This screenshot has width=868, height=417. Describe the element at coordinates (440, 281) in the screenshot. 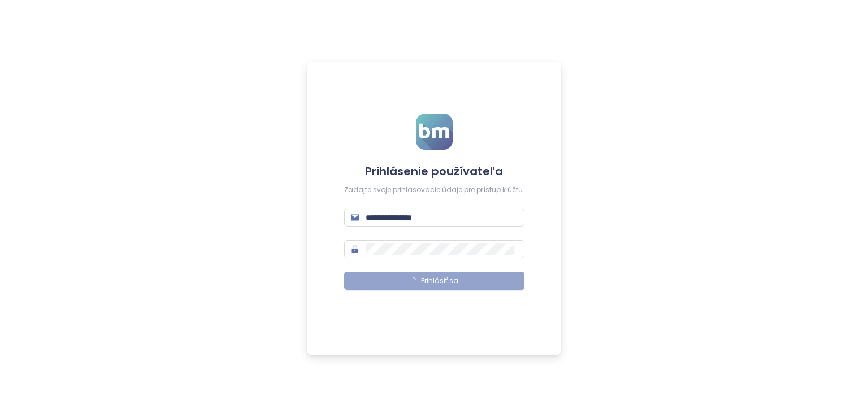

I see `span: Prihlásiť sa` at that location.